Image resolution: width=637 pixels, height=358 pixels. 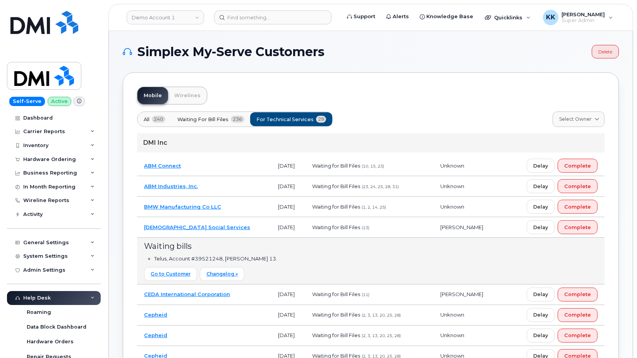 I want to click on a: BMW Manufacturing Co LLC, so click(x=182, y=207).